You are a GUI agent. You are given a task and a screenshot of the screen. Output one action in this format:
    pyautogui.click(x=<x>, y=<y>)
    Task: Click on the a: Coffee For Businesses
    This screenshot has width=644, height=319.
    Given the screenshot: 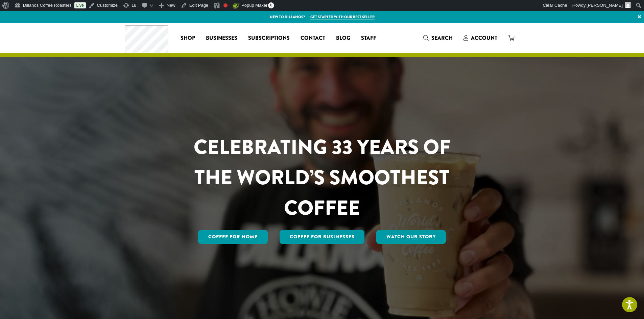 What is the action you would take?
    pyautogui.click(x=322, y=237)
    